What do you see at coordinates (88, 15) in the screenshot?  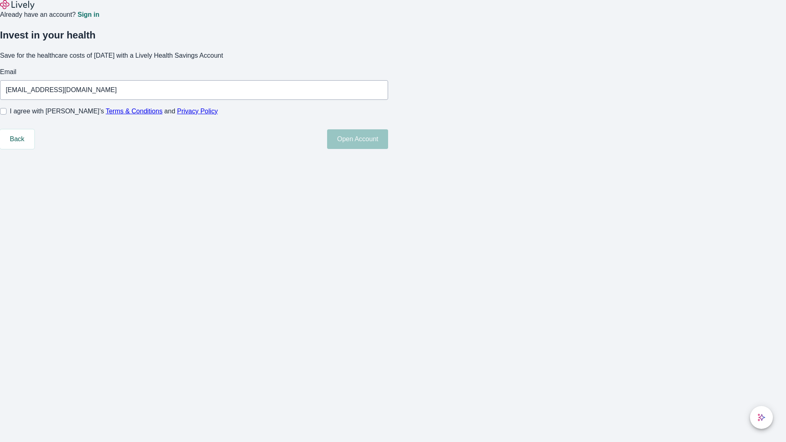 I see `div: Sign in` at bounding box center [88, 15].